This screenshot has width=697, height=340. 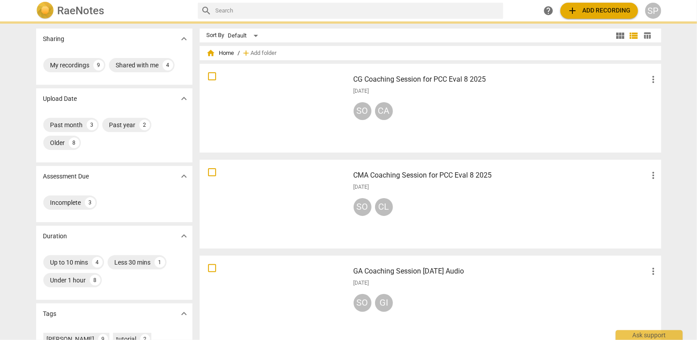 I want to click on h3: CMA Coaching Session for PCC Eval 8 2025, so click(x=501, y=176).